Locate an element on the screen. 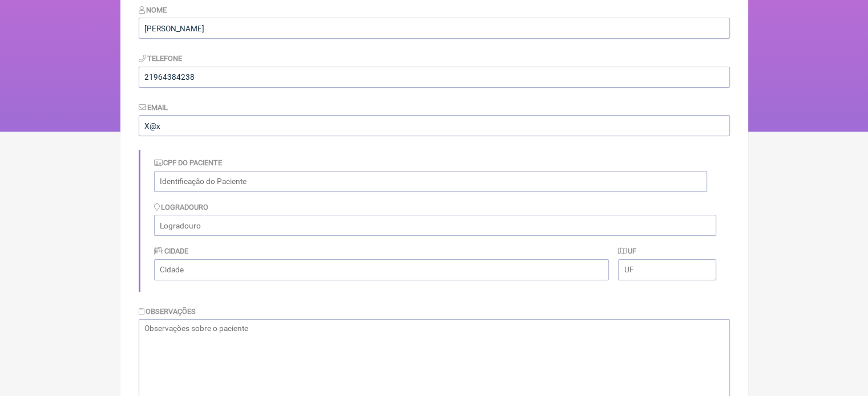 The image size is (868, 396). label: Telefone is located at coordinates (160, 58).